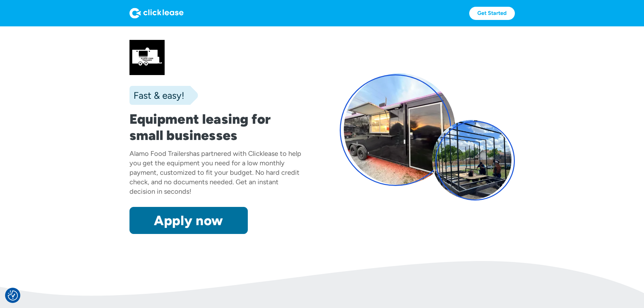 This screenshot has height=308, width=644. Describe the element at coordinates (189, 220) in the screenshot. I see `a: Apply now` at that location.